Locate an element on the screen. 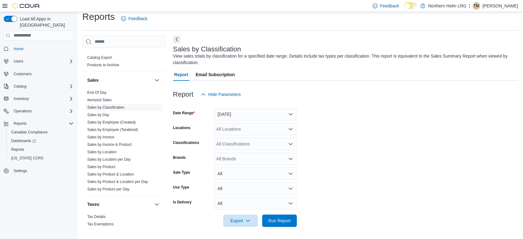 Image resolution: width=523 pixels, height=239 pixels. span: End Of Day is located at coordinates (97, 93).